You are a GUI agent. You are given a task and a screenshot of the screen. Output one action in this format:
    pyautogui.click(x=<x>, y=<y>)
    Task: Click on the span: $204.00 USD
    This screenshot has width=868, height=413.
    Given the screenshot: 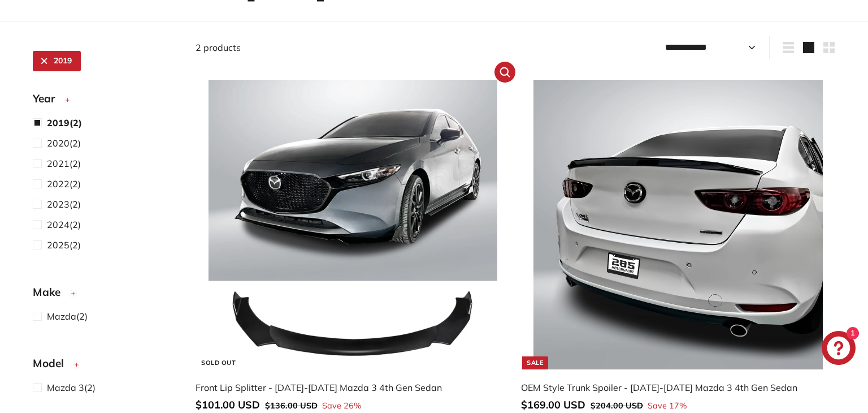 What is the action you would take?
    pyautogui.click(x=617, y=406)
    